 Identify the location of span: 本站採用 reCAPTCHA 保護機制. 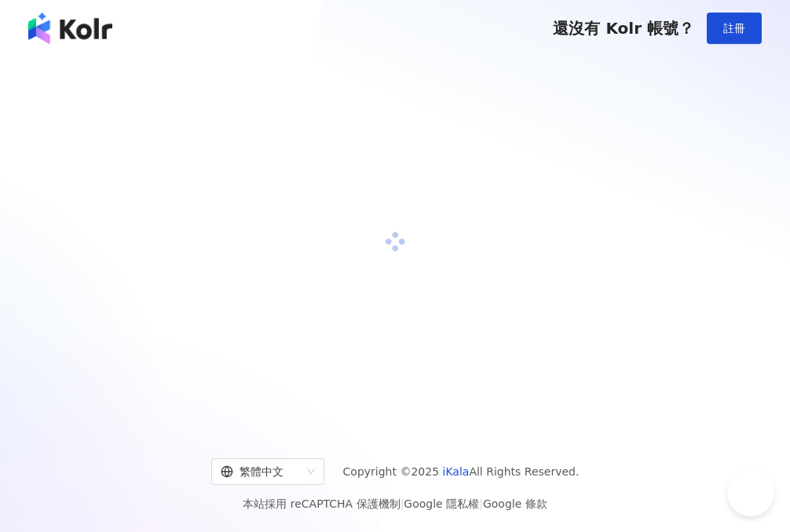
(394, 504).